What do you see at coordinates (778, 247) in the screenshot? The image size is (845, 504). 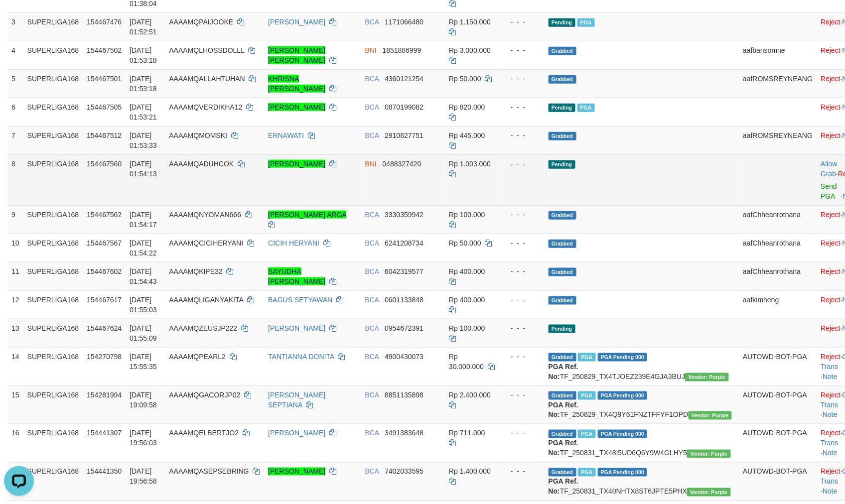 I see `td: aafChheanrothana` at bounding box center [778, 247].